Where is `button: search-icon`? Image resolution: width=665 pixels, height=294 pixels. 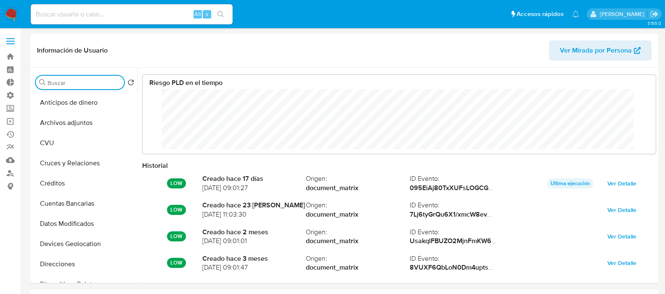 button: search-icon is located at coordinates (220, 14).